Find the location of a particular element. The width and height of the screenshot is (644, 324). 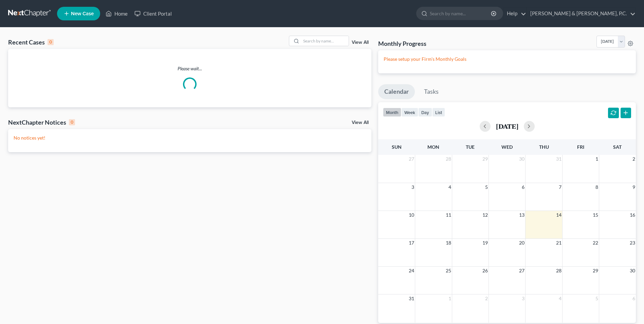

span: 17 is located at coordinates (411, 243).